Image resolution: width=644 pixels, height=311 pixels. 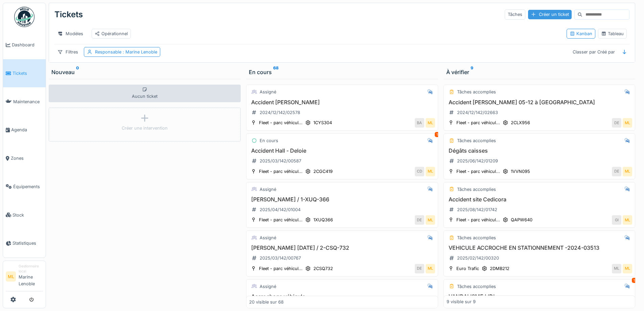 I want to click on span: Agenda, so click(x=27, y=130).